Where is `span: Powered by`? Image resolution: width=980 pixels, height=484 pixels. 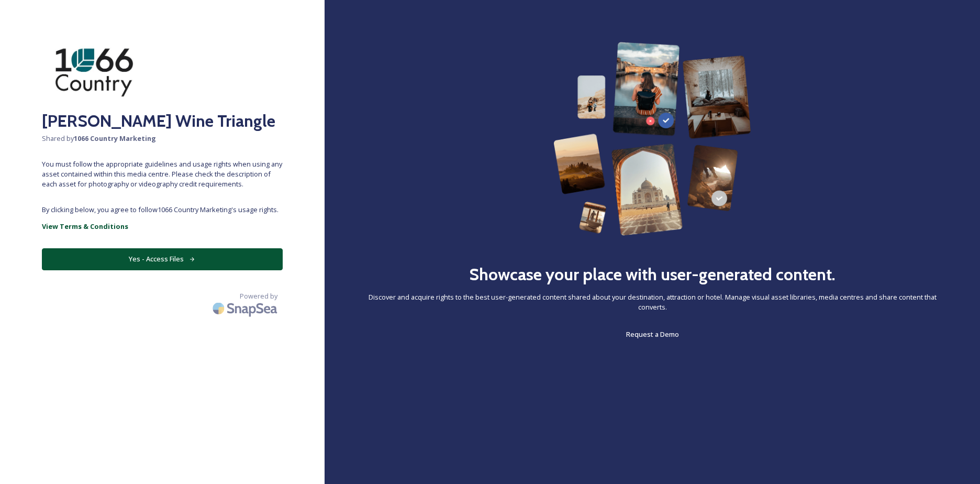
span: Powered by is located at coordinates (258, 296).